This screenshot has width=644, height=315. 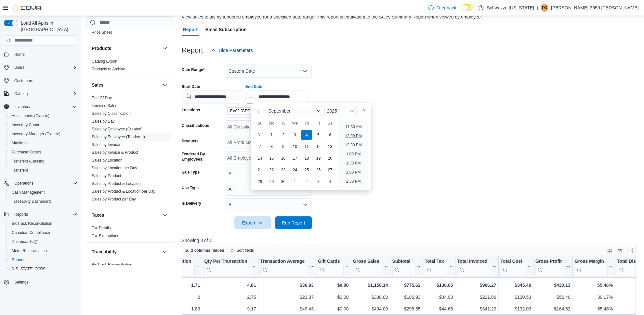 I want to click on button: All, so click(x=268, y=205).